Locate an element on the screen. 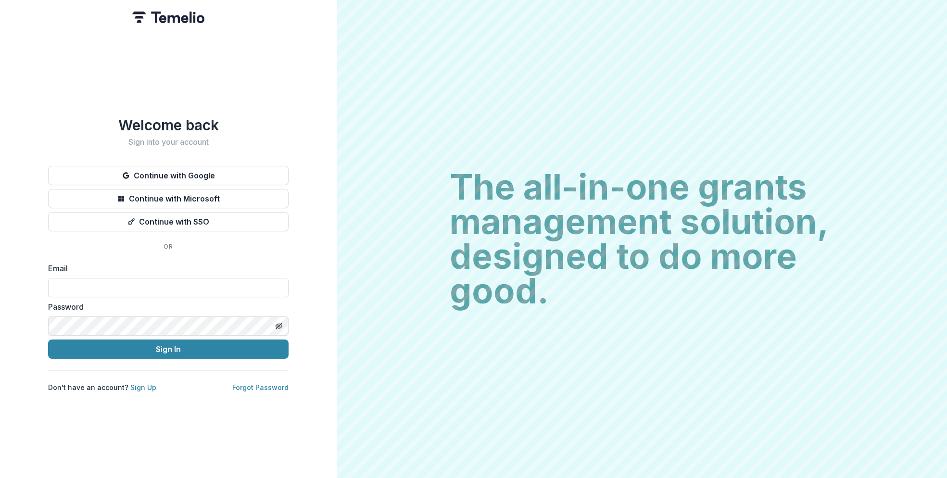 This screenshot has height=478, width=947. img: Temelio is located at coordinates (168, 17).